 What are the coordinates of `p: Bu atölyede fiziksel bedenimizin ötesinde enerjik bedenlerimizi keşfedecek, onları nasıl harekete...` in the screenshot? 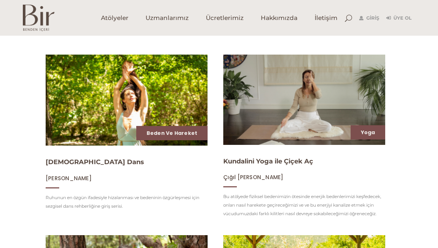 It's located at (304, 205).